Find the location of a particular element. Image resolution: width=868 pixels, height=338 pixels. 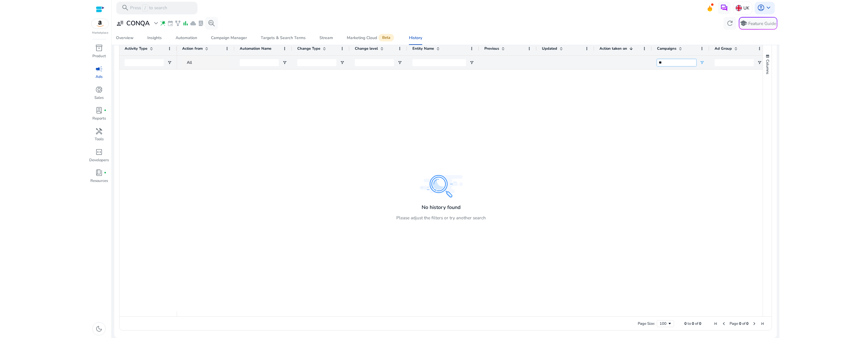

span: family_history is located at coordinates (178, 23).